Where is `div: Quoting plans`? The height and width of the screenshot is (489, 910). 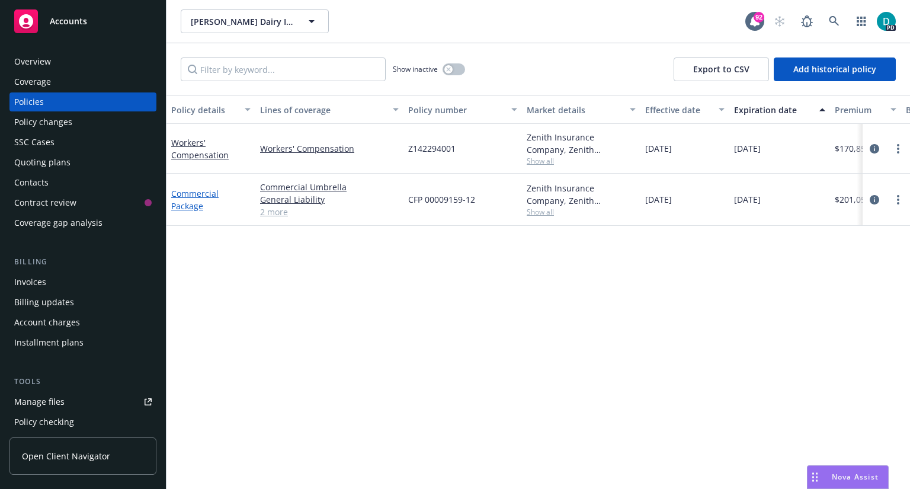 div: Quoting plans is located at coordinates (42, 162).